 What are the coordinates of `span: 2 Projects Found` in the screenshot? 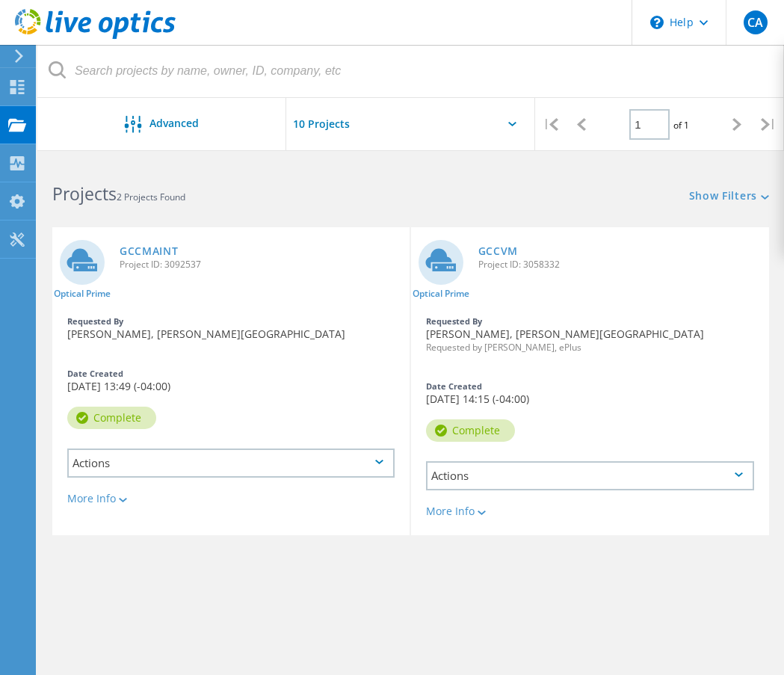 It's located at (151, 197).